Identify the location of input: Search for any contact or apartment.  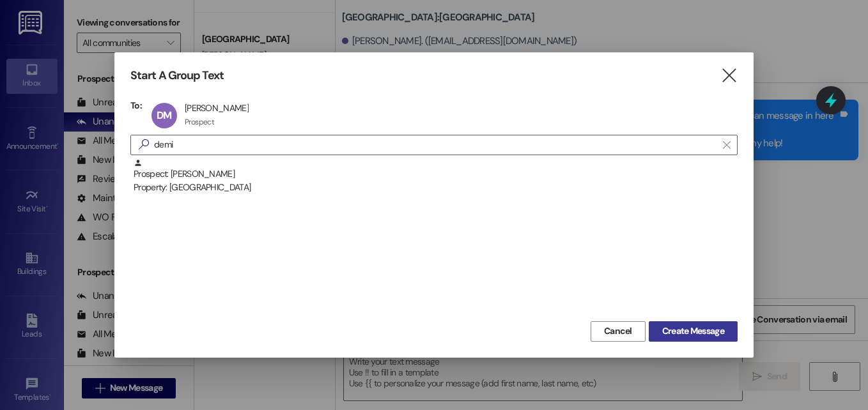
(435, 145).